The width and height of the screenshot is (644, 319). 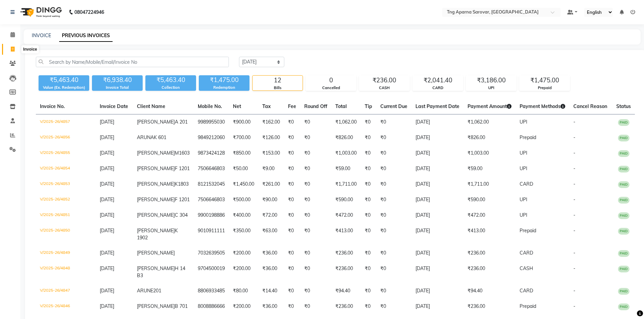 I want to click on span: ARUN, so click(x=143, y=291).